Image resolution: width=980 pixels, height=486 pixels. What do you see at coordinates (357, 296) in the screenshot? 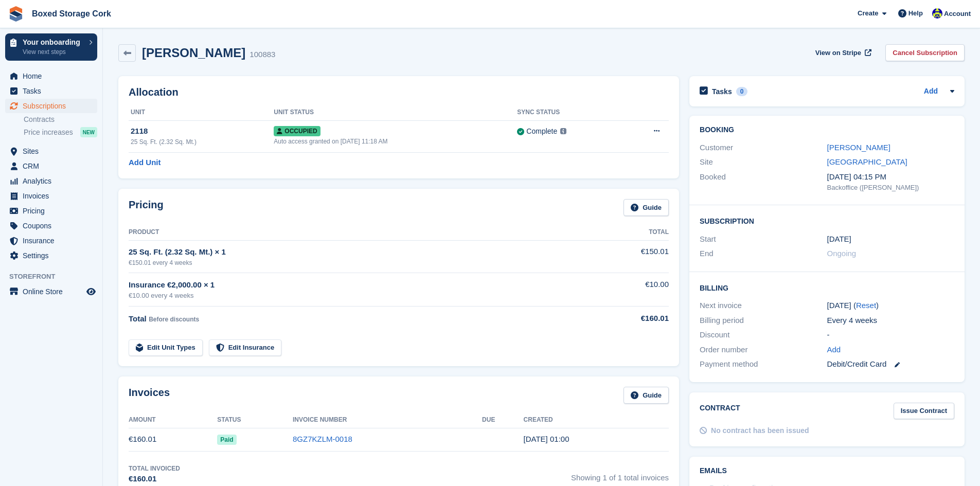
I see `div: €10.00 every 4 weeks` at bounding box center [357, 296].